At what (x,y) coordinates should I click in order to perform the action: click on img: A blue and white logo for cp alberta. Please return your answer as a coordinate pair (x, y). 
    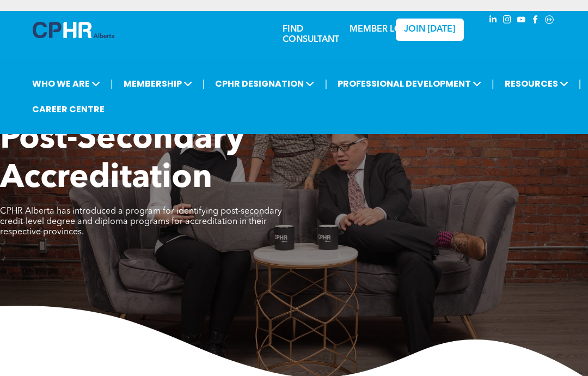
    Looking at the image, I should click on (73, 30).